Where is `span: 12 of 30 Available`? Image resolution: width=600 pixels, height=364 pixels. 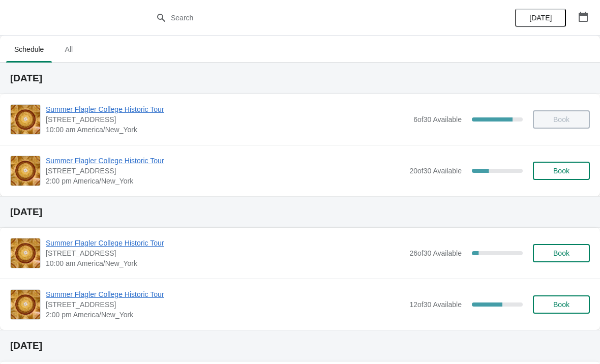 span: 12 of 30 Available is located at coordinates (436, 304).